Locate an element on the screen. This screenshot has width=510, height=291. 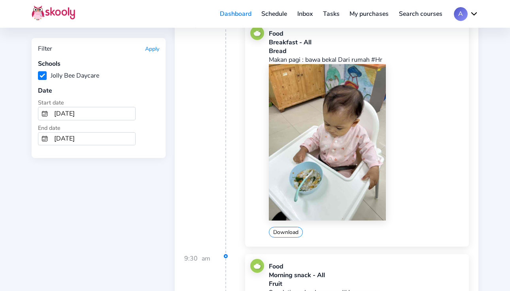
a: Inbox is located at coordinates (305, 14).